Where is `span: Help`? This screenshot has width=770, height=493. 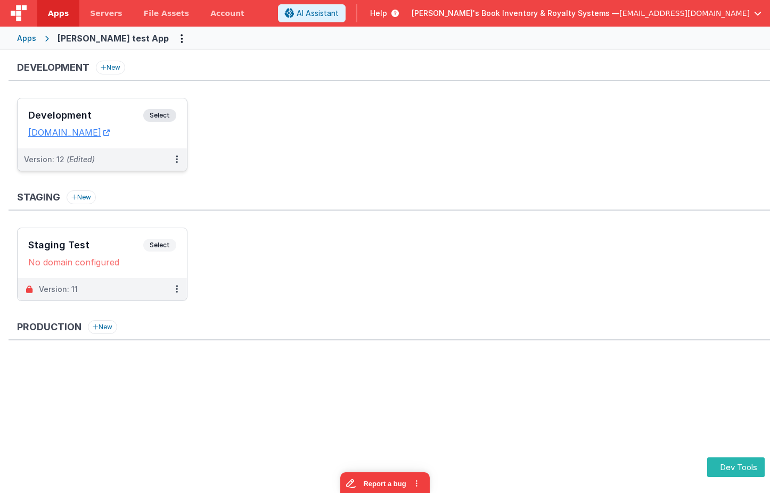 span: Help is located at coordinates (378, 13).